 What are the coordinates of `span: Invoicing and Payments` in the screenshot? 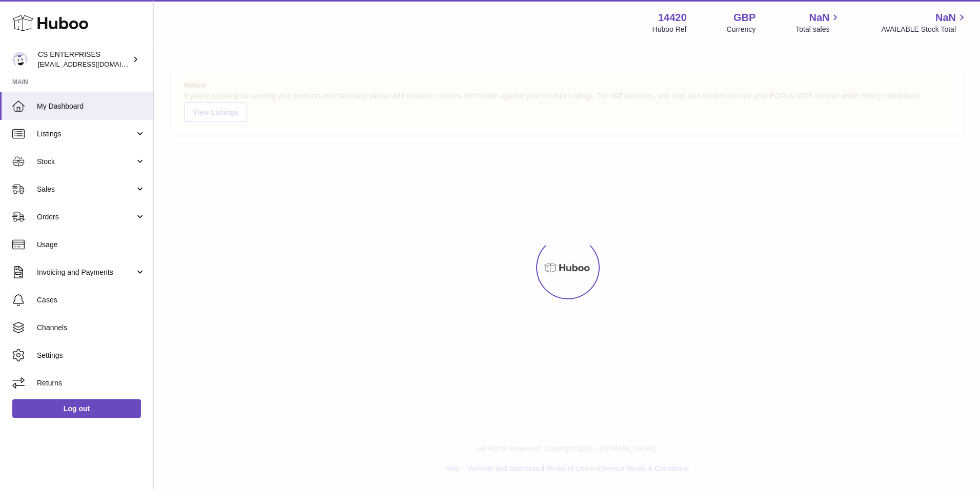 It's located at (85, 272).